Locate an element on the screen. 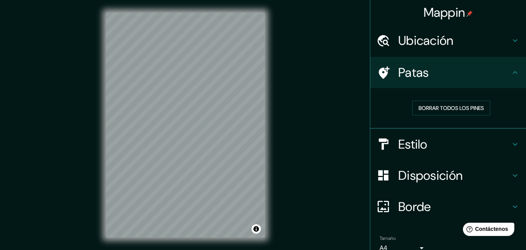 This screenshot has width=526, height=250. canvas: Mapa is located at coordinates (185, 125).